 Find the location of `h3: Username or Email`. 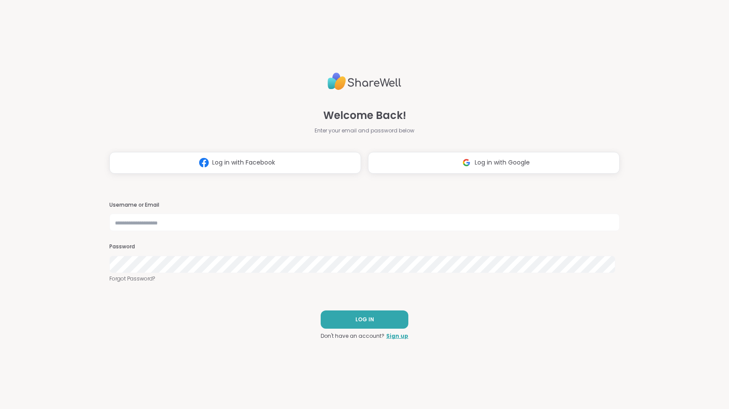

h3: Username or Email is located at coordinates (365, 205).